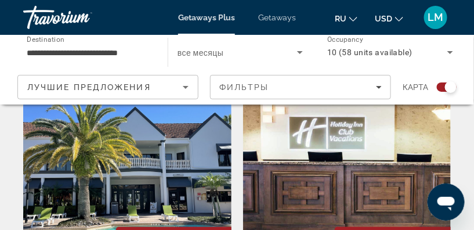 The image size is (474, 230). I want to click on span: карта, so click(415, 87).